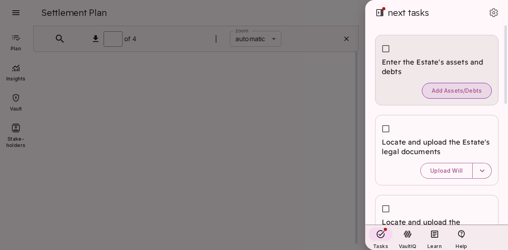  What do you see at coordinates (436, 147) in the screenshot?
I see `span: Locate and upload the Estate's legal documents` at bounding box center [436, 147].